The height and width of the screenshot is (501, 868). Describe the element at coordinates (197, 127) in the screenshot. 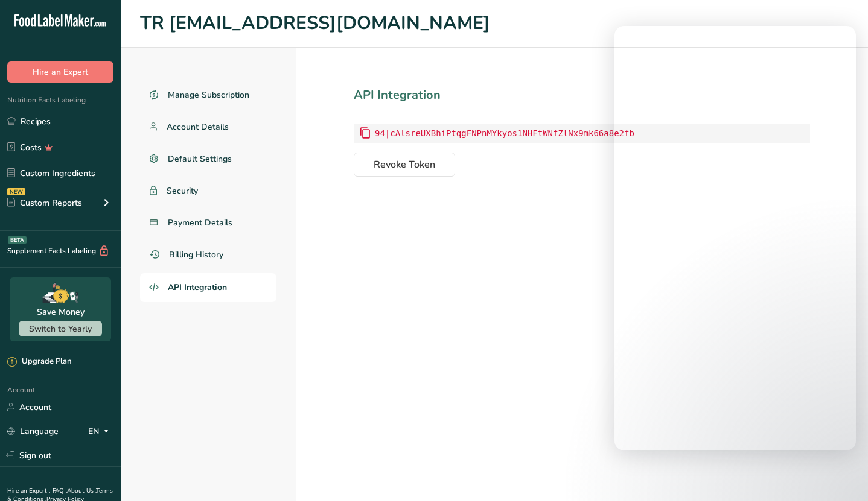

I see `span: Account Details` at that location.